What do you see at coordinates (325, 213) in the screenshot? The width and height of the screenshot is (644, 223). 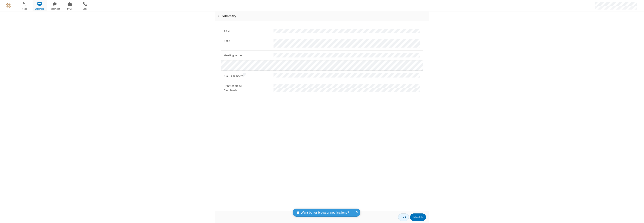 I see `span: Want better browser notifications?` at bounding box center [325, 213].